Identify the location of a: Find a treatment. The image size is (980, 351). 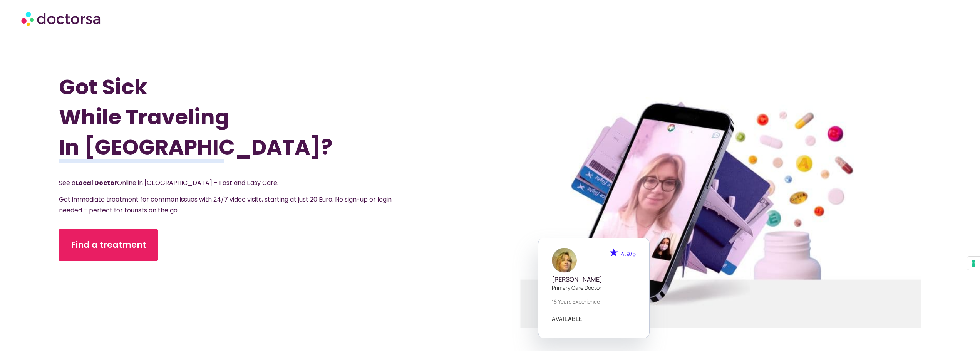
(109, 245).